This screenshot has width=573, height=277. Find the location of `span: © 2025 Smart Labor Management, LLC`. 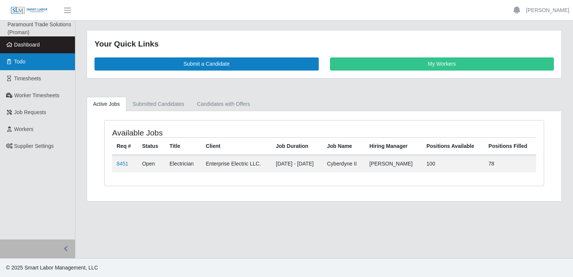

span: © 2025 Smart Labor Management, LLC is located at coordinates (52, 267).